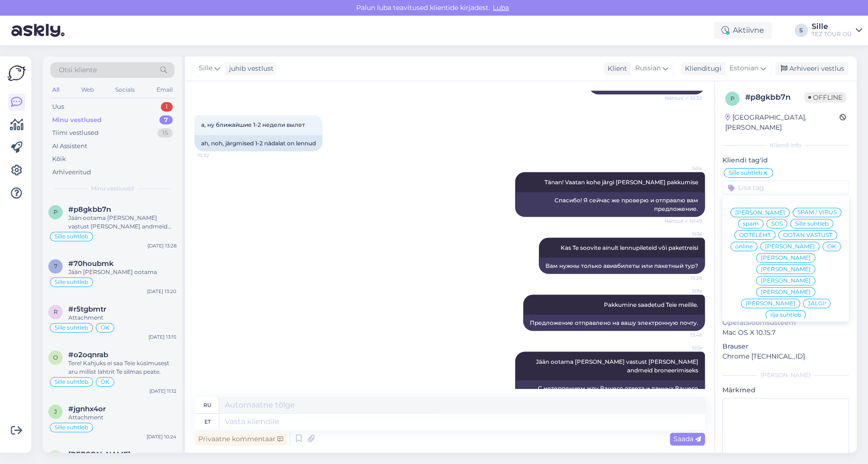  I want to click on div: Предложение отправлено на вашу электронную почту., so click(614, 322).